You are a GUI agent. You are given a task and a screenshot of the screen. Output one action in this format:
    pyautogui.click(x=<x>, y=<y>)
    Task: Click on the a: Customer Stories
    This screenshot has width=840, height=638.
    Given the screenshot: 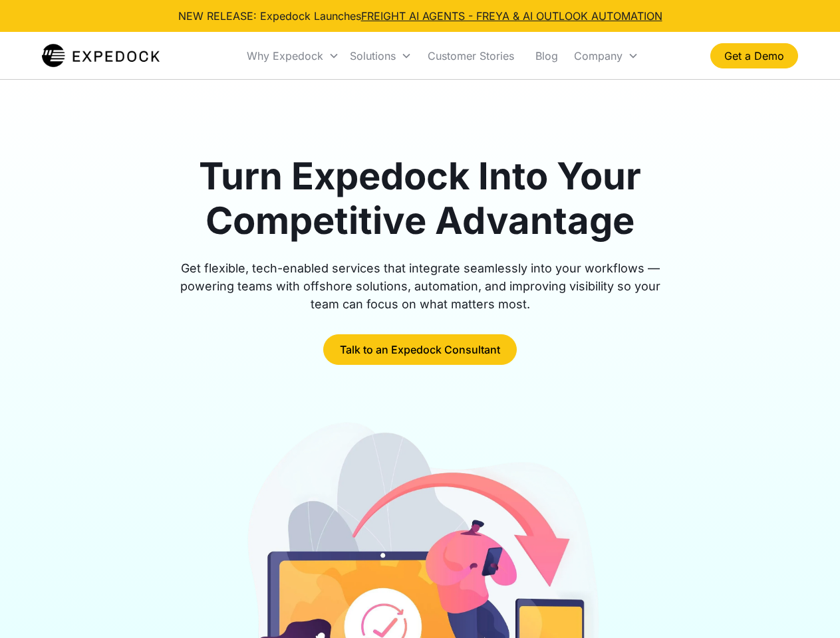 What is the action you would take?
    pyautogui.click(x=471, y=56)
    